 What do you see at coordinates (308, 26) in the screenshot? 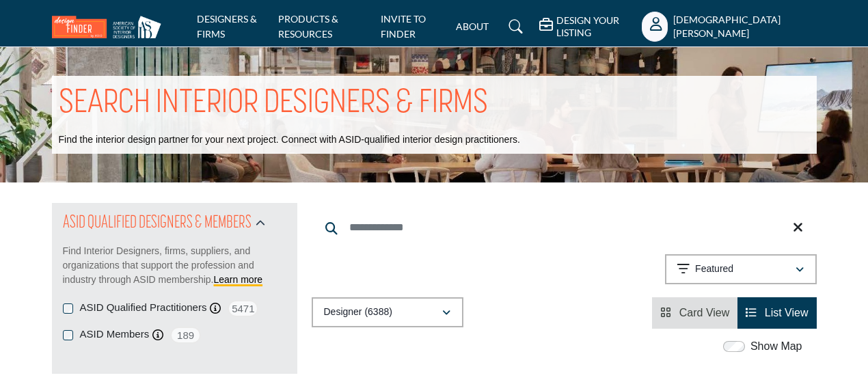
I see `a: PRODUCTS & RESOURCES` at bounding box center [308, 26].